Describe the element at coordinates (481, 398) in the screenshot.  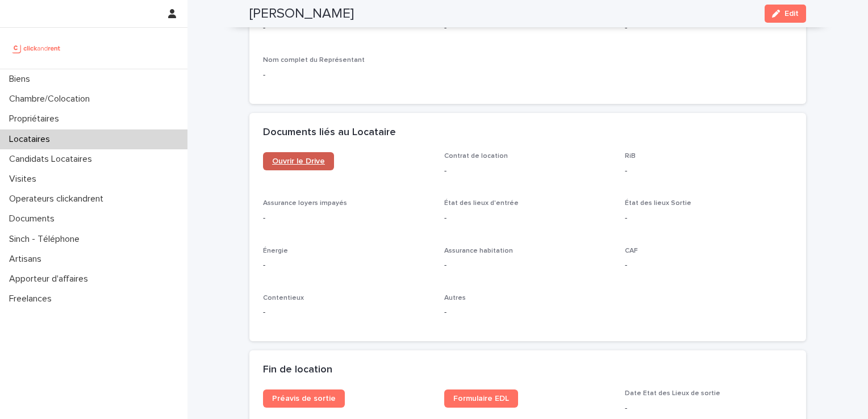
I see `span: Formulaire EDL` at that location.